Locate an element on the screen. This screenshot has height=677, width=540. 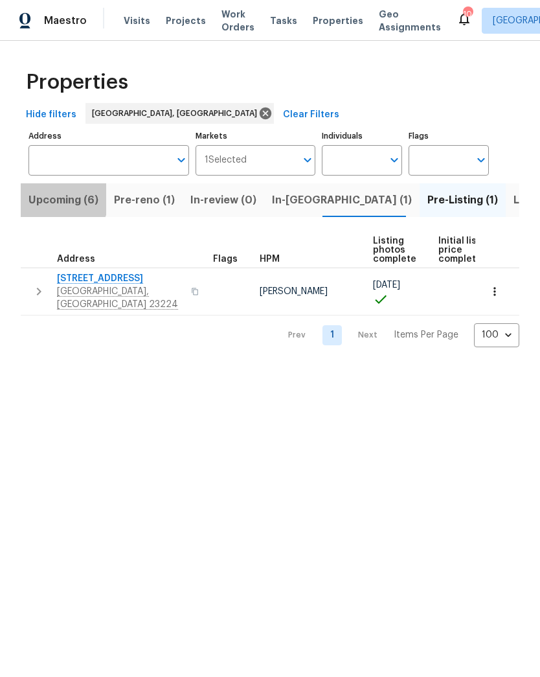
span: Tasks is located at coordinates (284, 21).